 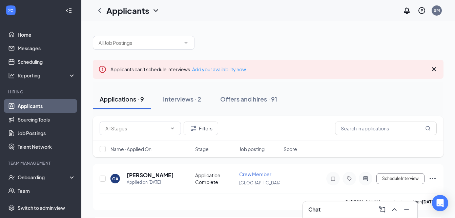 I want to click on div: Onboarding, so click(x=44, y=177).